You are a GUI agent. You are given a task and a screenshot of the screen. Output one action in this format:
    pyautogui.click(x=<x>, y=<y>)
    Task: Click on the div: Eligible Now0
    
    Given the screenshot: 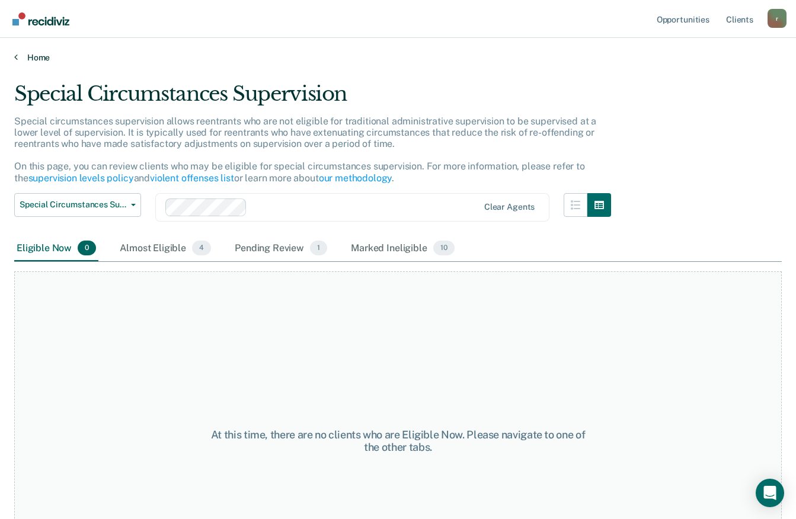 What is the action you would take?
    pyautogui.click(x=56, y=249)
    